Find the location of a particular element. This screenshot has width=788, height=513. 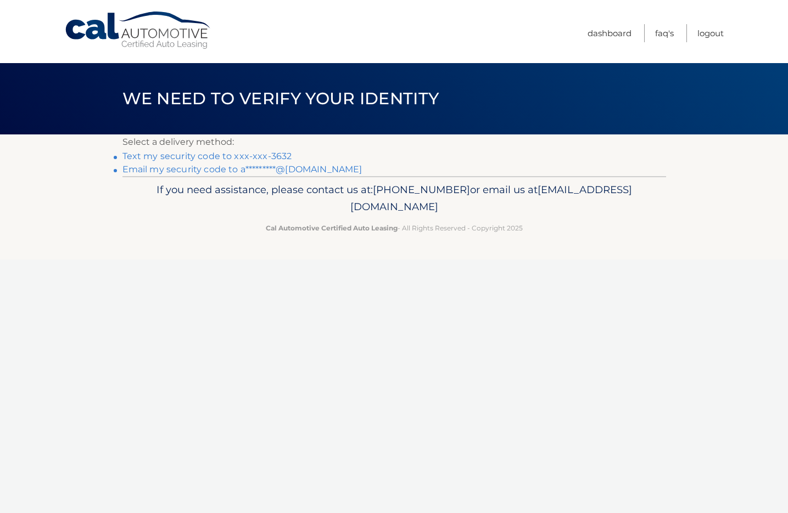

a: Dashboard is located at coordinates (609, 33).